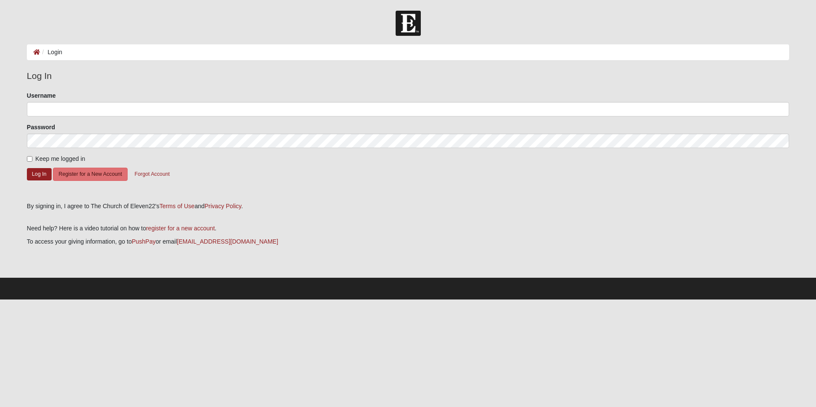  Describe the element at coordinates (408, 76) in the screenshot. I see `legend: Log In` at that location.